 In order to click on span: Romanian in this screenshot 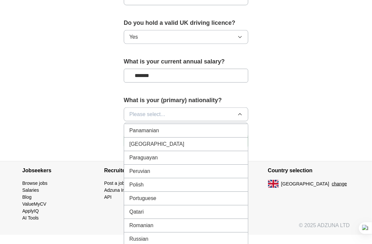, I will do `click(141, 225)`.